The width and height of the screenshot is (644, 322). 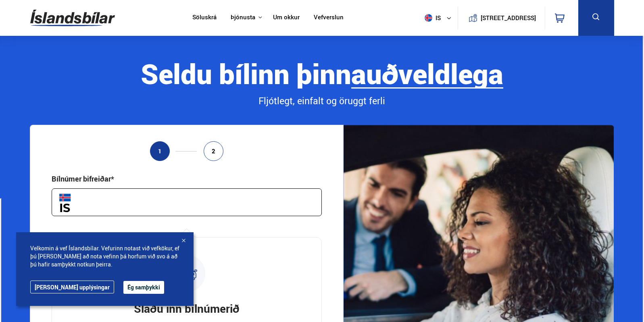 What do you see at coordinates (322, 101) in the screenshot?
I see `div: Fljótlegt, einfalt og öruggt ferli` at bounding box center [322, 101].